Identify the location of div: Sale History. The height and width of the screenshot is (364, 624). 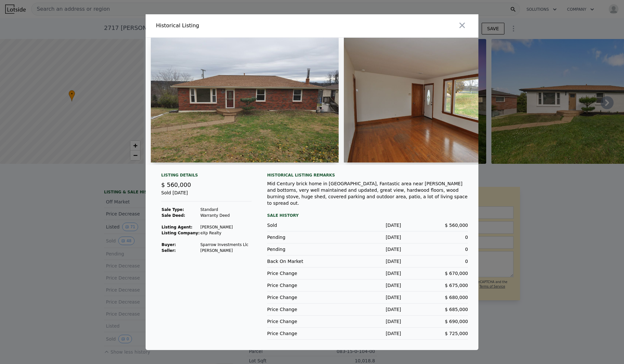
(368, 215).